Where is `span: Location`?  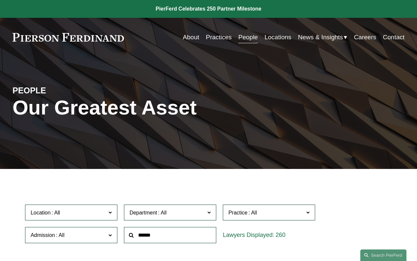 span: Location is located at coordinates (41, 213).